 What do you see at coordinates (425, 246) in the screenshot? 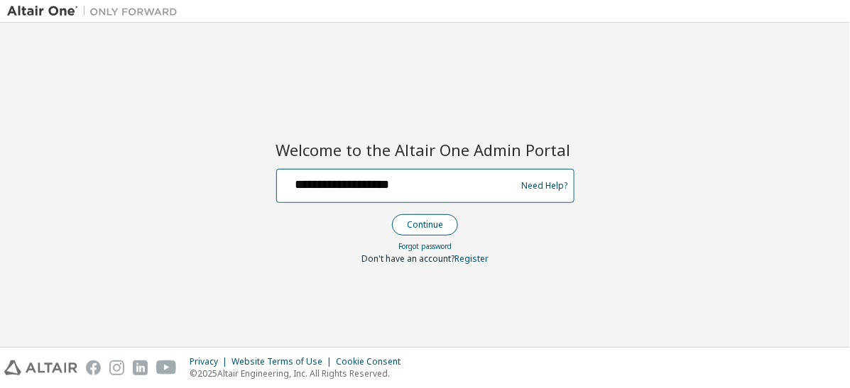
I see `a: Forgot password` at bounding box center [425, 246].